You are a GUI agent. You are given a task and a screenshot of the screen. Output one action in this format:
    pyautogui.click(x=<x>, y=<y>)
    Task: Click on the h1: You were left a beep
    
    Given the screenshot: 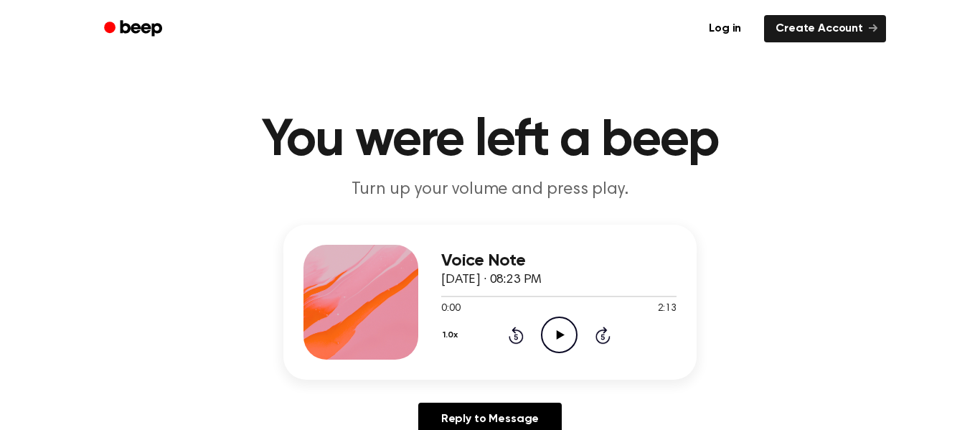 What is the action you would take?
    pyautogui.click(x=490, y=141)
    